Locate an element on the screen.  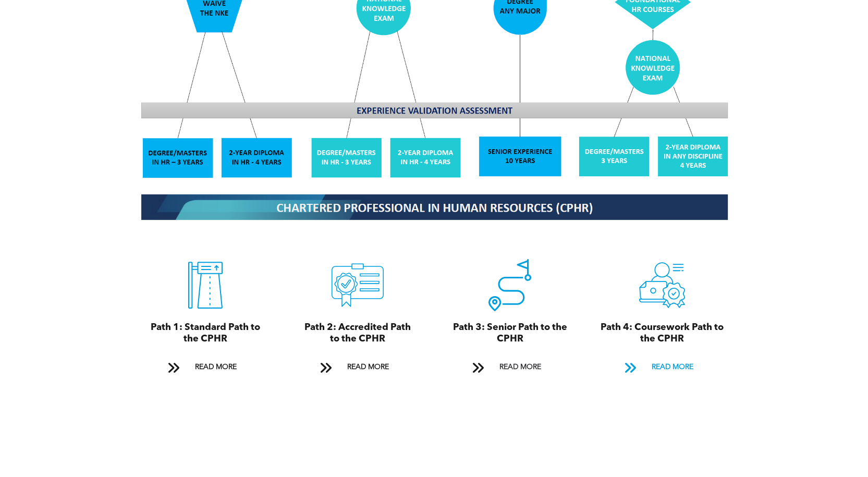
span: Path 2: Accredited Path to the CPHR is located at coordinates (358, 333).